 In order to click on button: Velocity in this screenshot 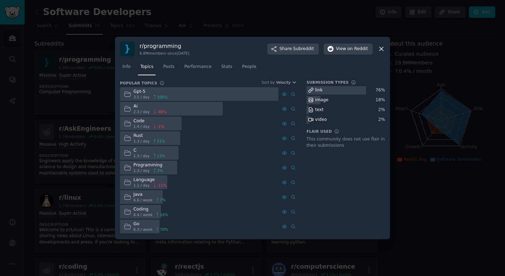, I will do `click(286, 82)`.